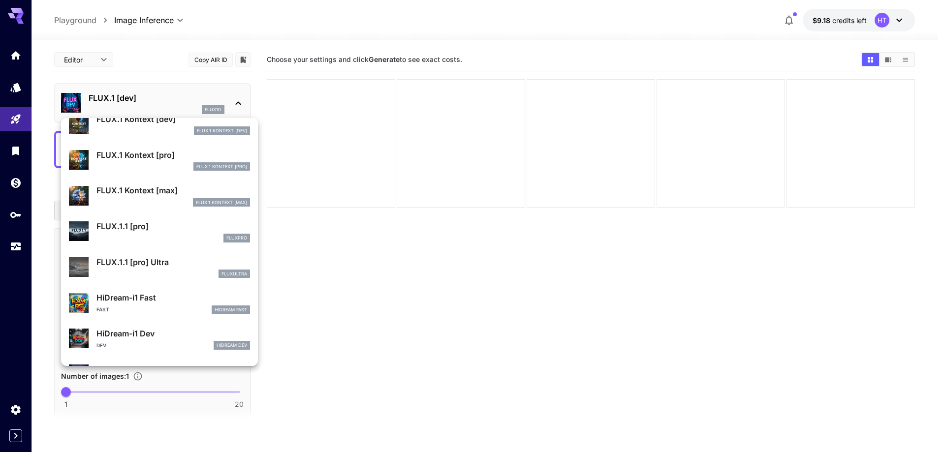 The width and height of the screenshot is (945, 452). I want to click on div: FLUX.1.1 [pro] Ultrafluxultra, so click(159, 267).